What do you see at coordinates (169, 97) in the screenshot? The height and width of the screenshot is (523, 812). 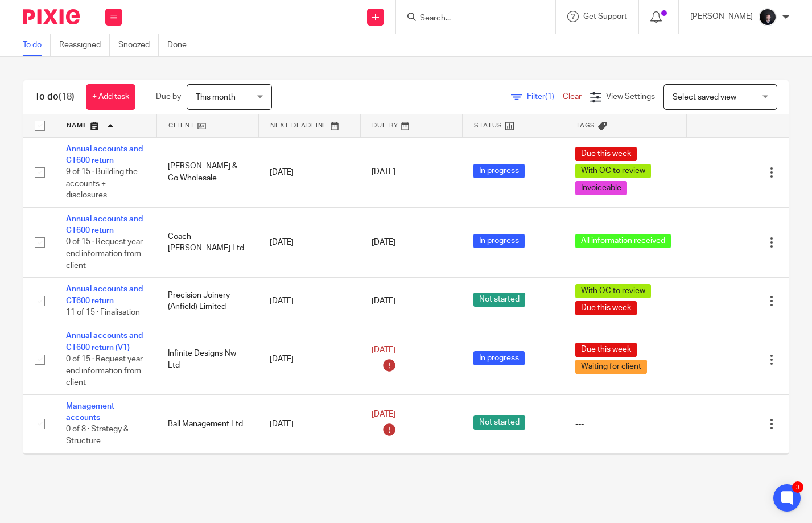 I see `p: Due by` at bounding box center [169, 97].